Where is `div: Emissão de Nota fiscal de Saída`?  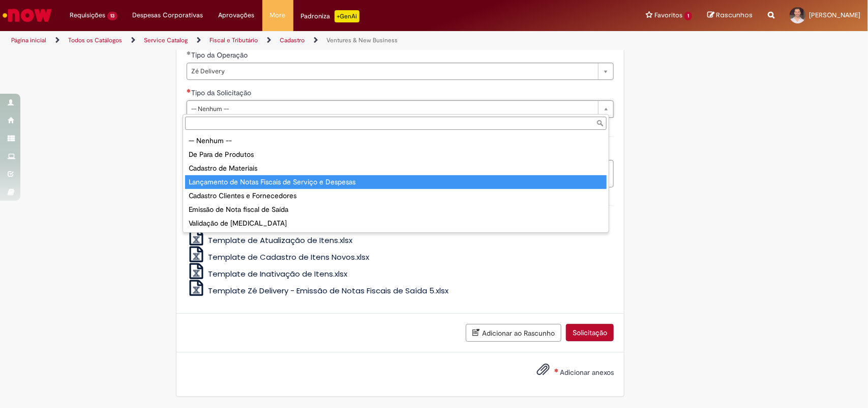
div: Emissão de Nota fiscal de Saída is located at coordinates (395, 209).